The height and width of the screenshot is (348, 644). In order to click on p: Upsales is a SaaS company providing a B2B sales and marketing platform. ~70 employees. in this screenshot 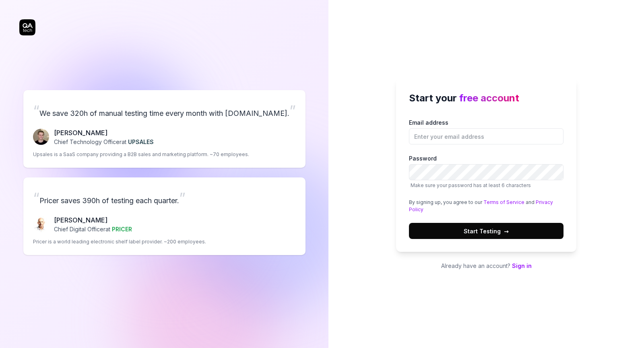, I will do `click(141, 154)`.